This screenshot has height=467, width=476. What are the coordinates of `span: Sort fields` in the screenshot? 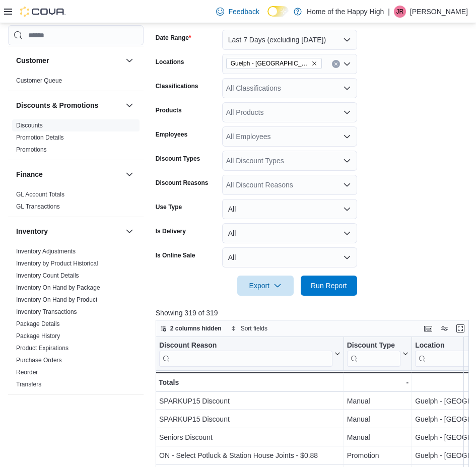 It's located at (254, 329).